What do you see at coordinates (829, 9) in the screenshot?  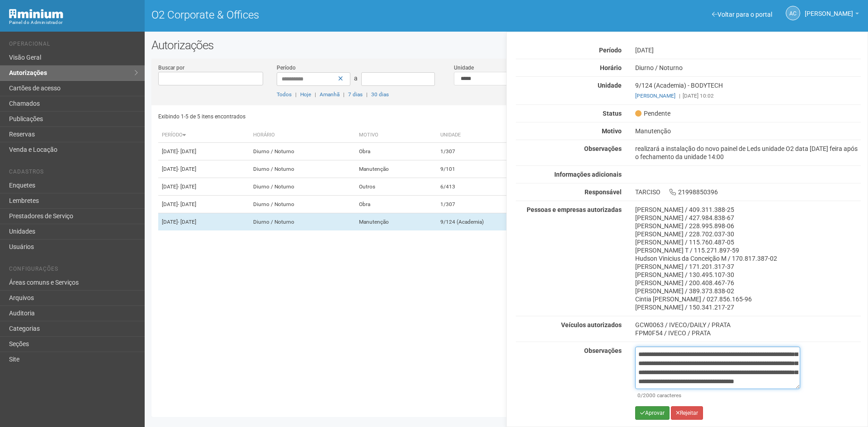 I see `span: Ana Carla de Carvalho Silva` at bounding box center [829, 9].